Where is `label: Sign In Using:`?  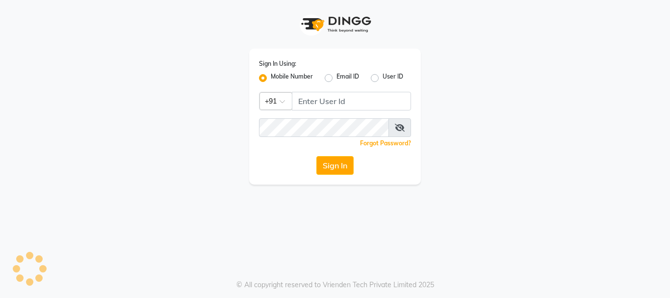
label: Sign In Using: is located at coordinates (278, 64).